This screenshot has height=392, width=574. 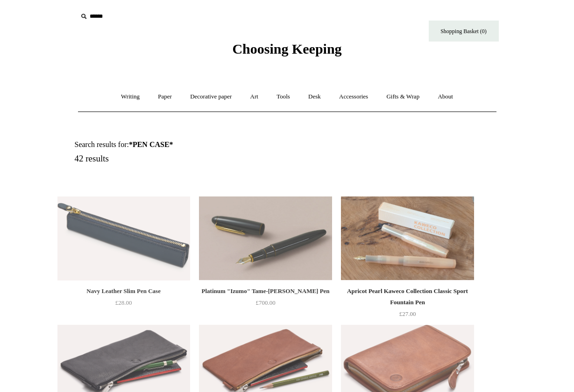 What do you see at coordinates (408, 314) in the screenshot?
I see `span: £27.00` at bounding box center [408, 314].